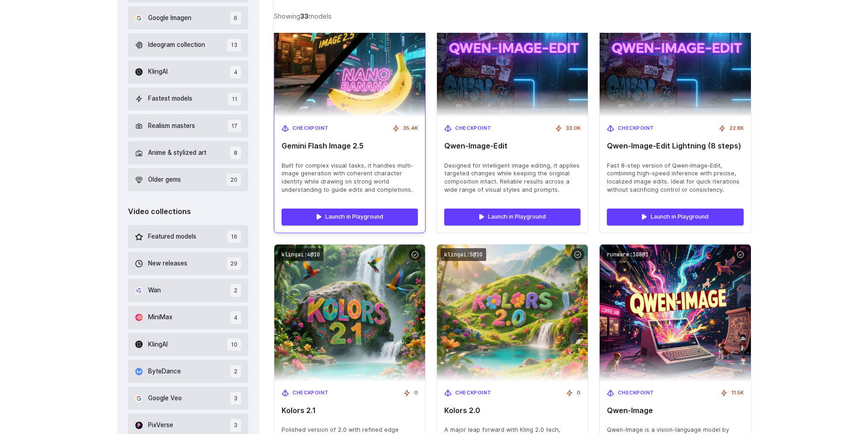  Describe the element at coordinates (189, 44) in the screenshot. I see `button: Ideogram collection 13` at that location.